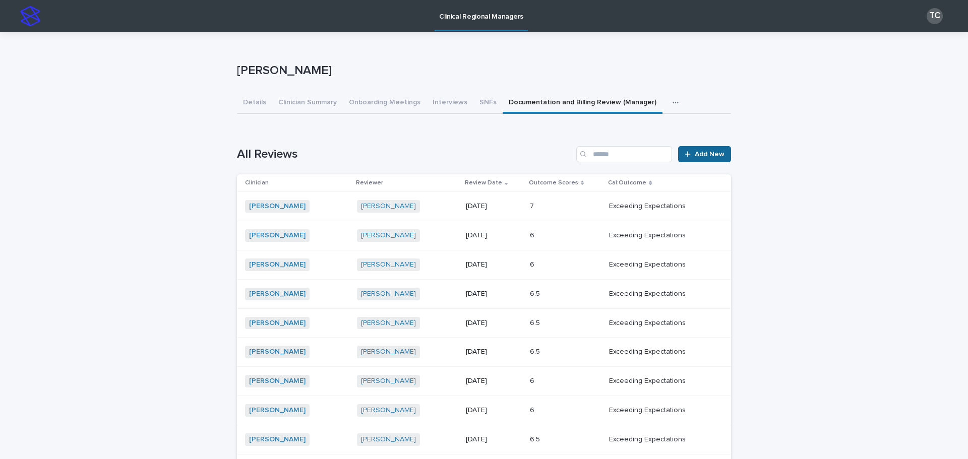 The width and height of the screenshot is (968, 459). What do you see at coordinates (554, 183) in the screenshot?
I see `p: Outcome Scores` at bounding box center [554, 183].